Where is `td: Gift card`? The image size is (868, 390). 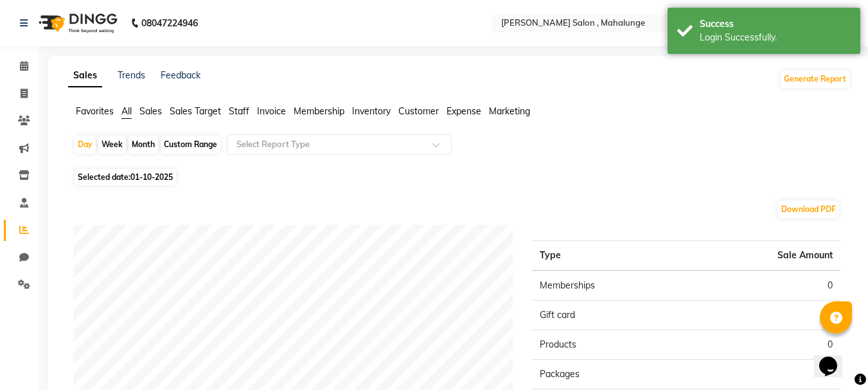
td: Gift card is located at coordinates (609, 316).